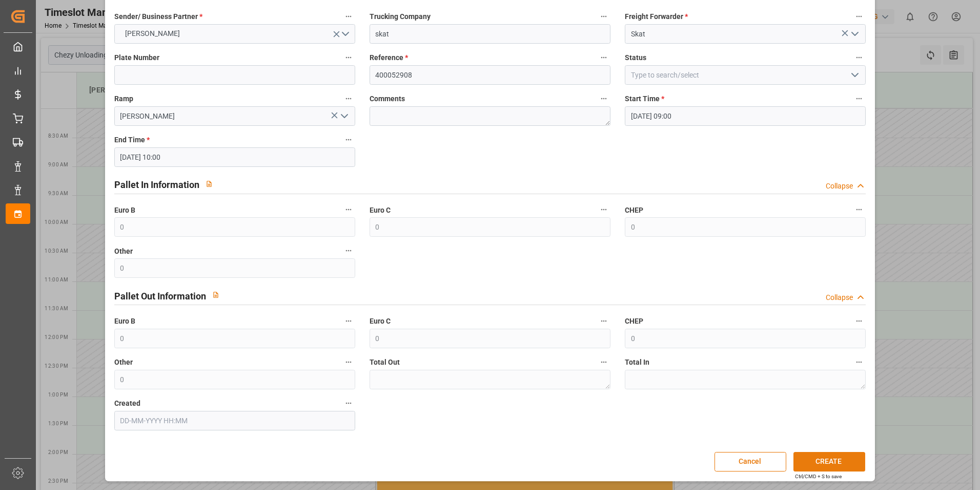 The image size is (980, 490). Describe the element at coordinates (645, 99) in the screenshot. I see `span: Start Time` at that location.